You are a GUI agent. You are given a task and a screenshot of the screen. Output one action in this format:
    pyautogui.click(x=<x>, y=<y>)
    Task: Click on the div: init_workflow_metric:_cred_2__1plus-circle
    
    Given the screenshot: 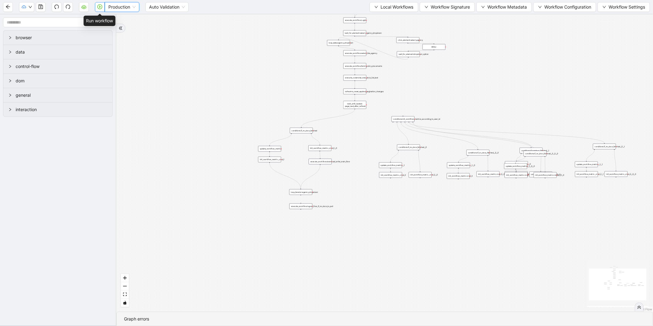 What is the action you would take?
    pyautogui.click(x=586, y=174)
    